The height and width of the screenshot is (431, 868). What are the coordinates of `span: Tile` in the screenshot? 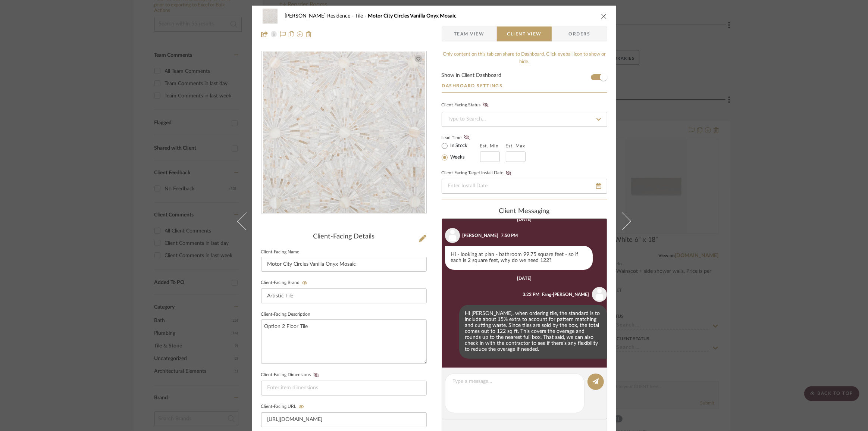 It's located at (362, 16).